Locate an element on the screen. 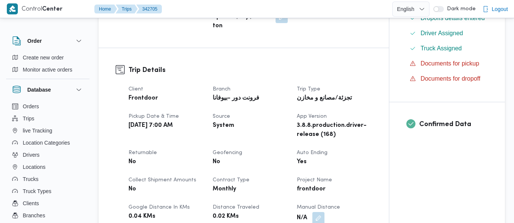 This screenshot has width=514, height=223. h3: Trip Details is located at coordinates (250, 70).